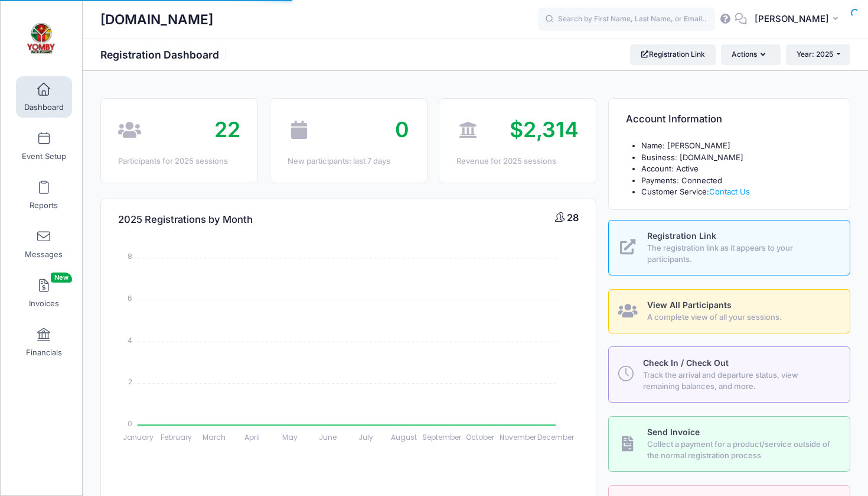 The image size is (868, 496). I want to click on span: Event Setup, so click(44, 156).